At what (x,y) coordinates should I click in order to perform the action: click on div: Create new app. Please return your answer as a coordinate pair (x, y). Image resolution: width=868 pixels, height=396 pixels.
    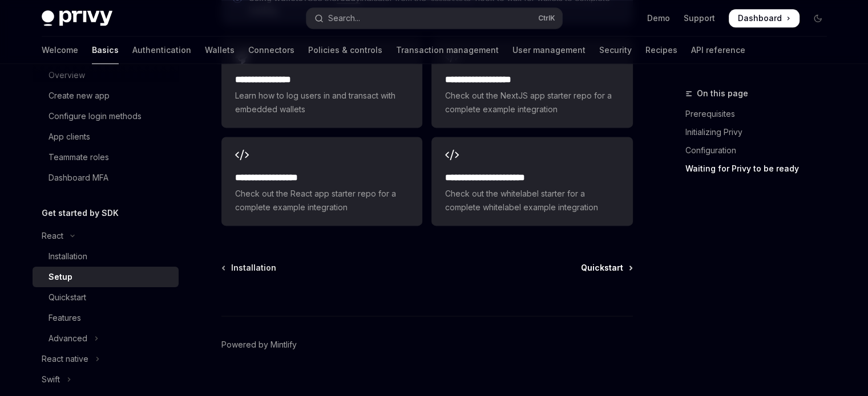
    Looking at the image, I should click on (79, 96).